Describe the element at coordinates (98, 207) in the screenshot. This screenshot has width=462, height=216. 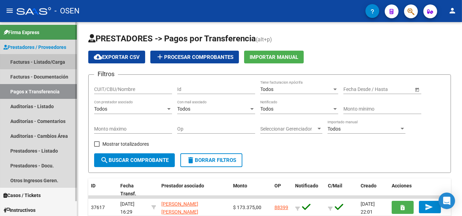
I see `span: 37617` at that location.